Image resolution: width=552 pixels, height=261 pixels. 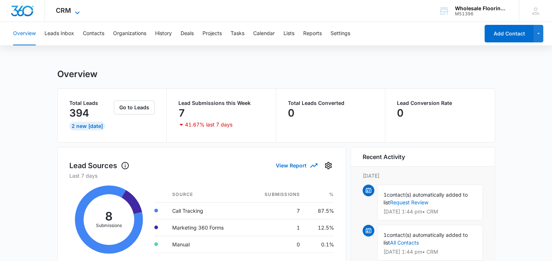 What do you see at coordinates (77, 74) in the screenshot?
I see `h1: Overview` at bounding box center [77, 74].